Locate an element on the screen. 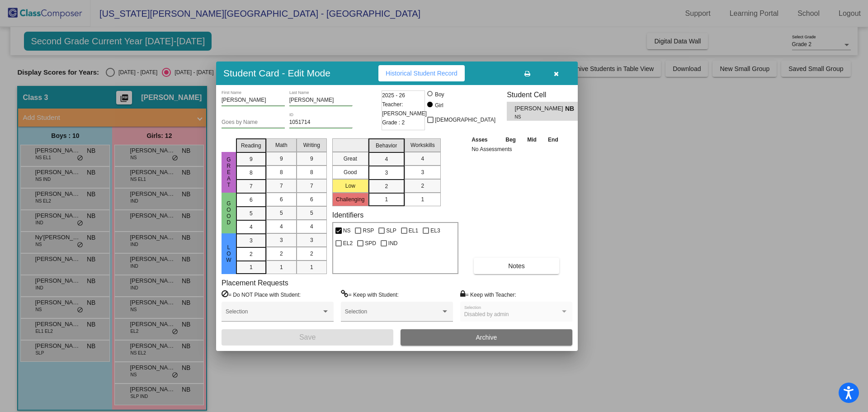 The height and width of the screenshot is (412, 868). label: Placement Requests is located at coordinates (255, 283).